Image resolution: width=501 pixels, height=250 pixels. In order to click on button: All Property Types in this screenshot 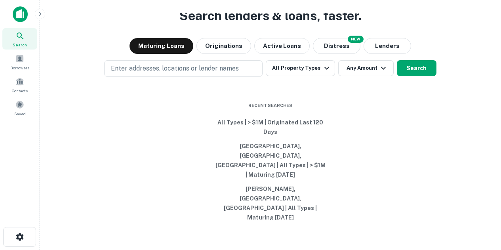, I will do `click(300, 68)`.